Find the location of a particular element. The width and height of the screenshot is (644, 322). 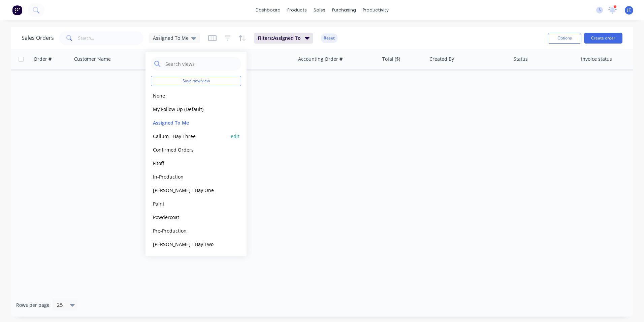

button: edit is located at coordinates (236, 136).